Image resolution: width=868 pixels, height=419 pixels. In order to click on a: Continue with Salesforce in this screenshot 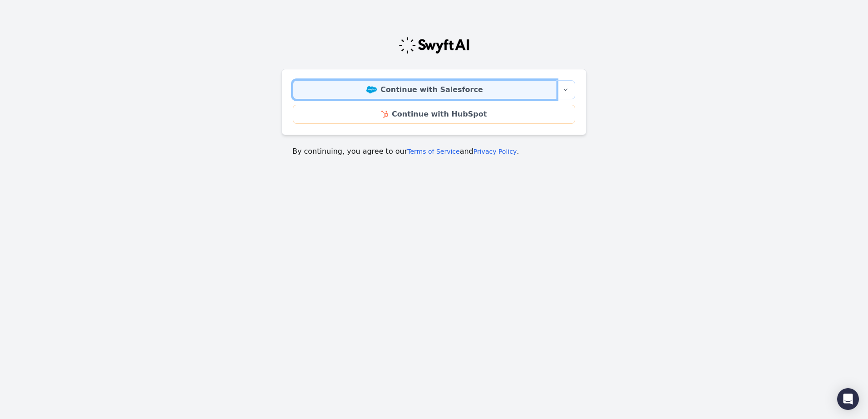, I will do `click(425, 90)`.